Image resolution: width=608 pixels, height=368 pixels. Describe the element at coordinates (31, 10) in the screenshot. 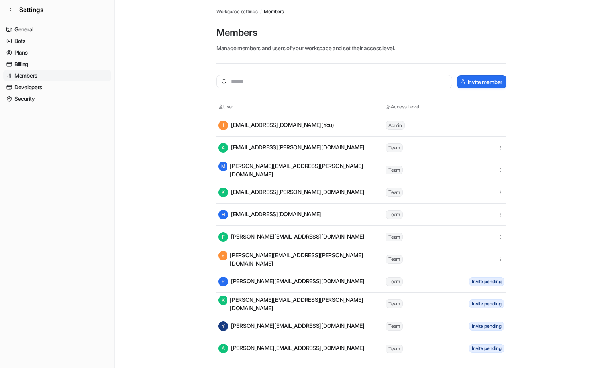

I see `span: Settings` at that location.